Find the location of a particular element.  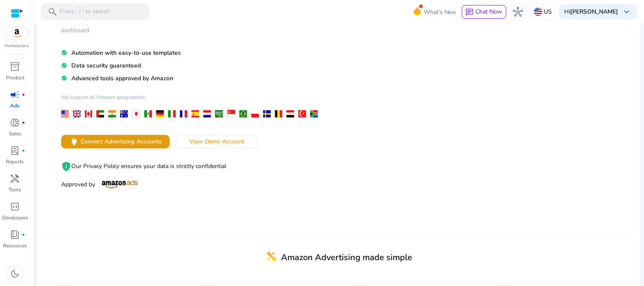

span: View Demo Account is located at coordinates (217, 141).